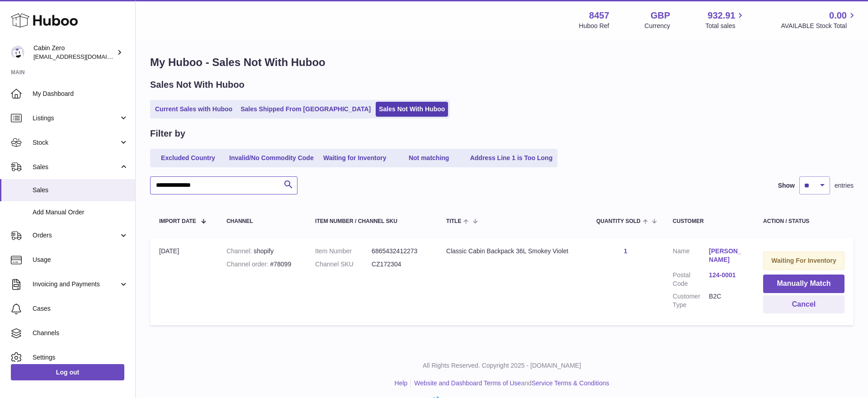 This screenshot has width=868, height=398. Describe the element at coordinates (81, 212) in the screenshot. I see `span: Add Manual Order` at that location.